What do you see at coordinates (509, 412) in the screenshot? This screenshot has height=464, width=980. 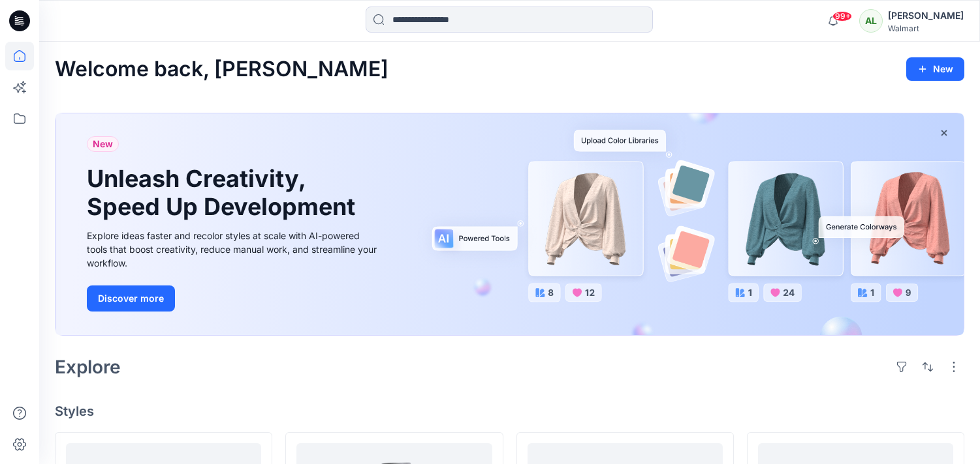 I see `h4: Styles` at bounding box center [509, 412].